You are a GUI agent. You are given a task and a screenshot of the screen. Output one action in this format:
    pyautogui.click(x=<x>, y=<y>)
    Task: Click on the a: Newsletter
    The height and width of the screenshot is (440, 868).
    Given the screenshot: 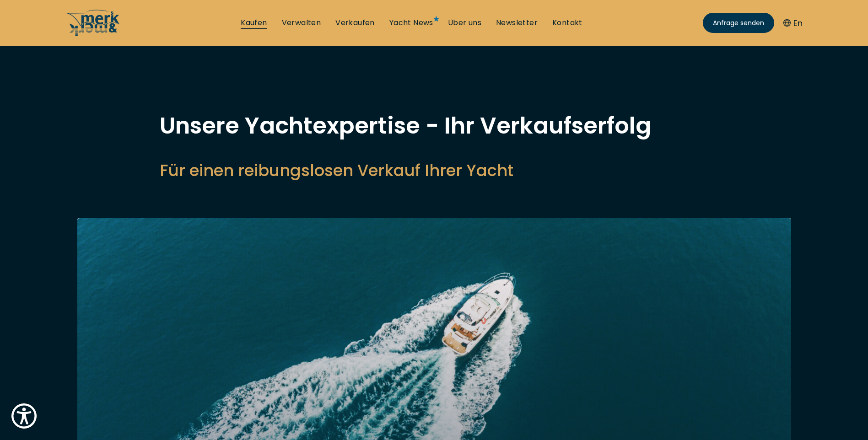 What is the action you would take?
    pyautogui.click(x=517, y=23)
    